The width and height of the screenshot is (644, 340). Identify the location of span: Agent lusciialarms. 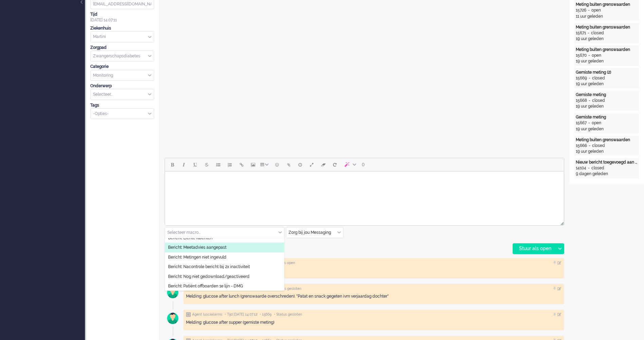
(207, 315).